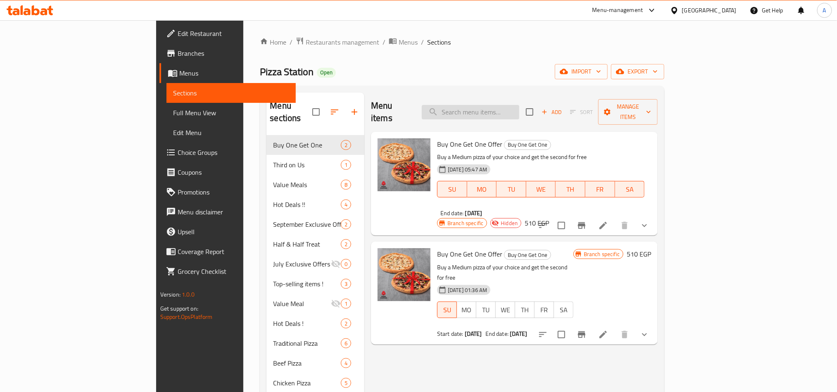  I want to click on span: 3, so click(346, 284).